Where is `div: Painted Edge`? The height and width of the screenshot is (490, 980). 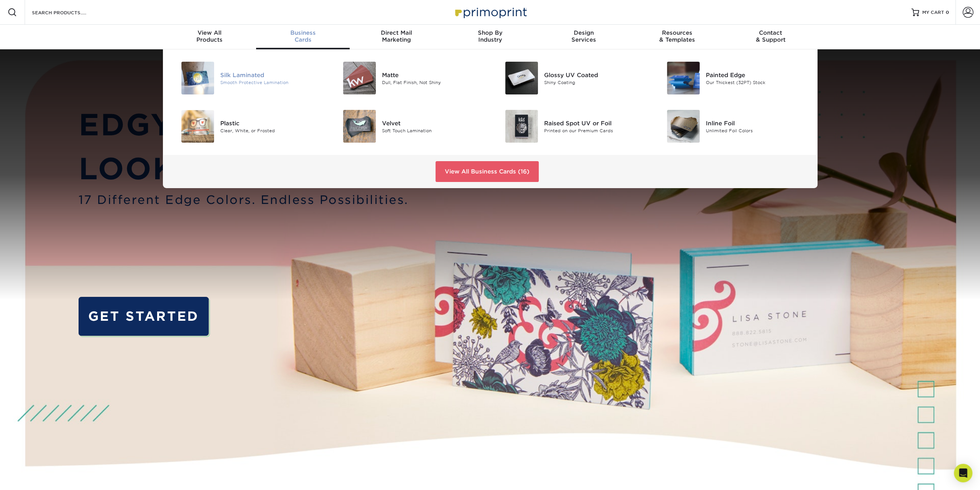
div: Painted Edge is located at coordinates (757, 75).